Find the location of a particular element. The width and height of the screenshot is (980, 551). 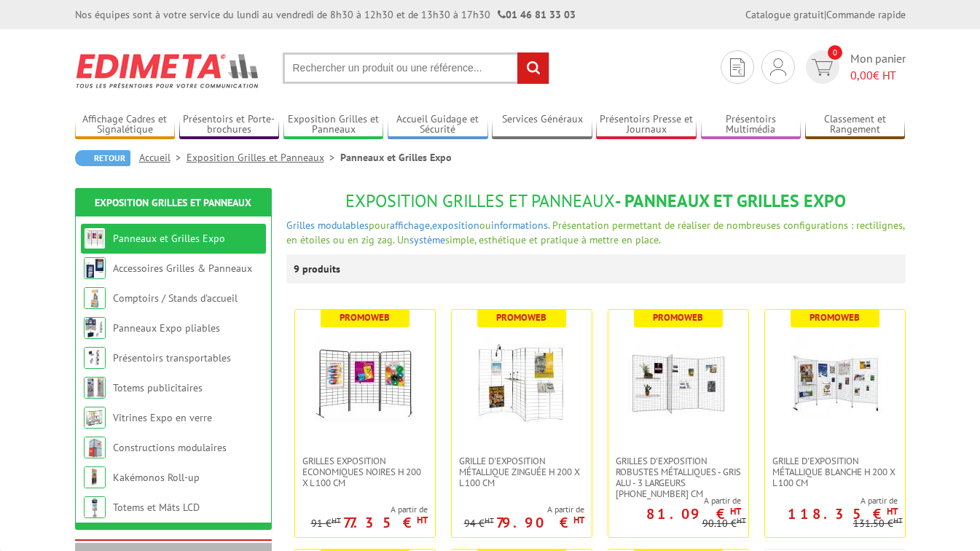

a: Grille d'exposition métallique Zinguée H 200 x L 100 cm is located at coordinates (521, 472).